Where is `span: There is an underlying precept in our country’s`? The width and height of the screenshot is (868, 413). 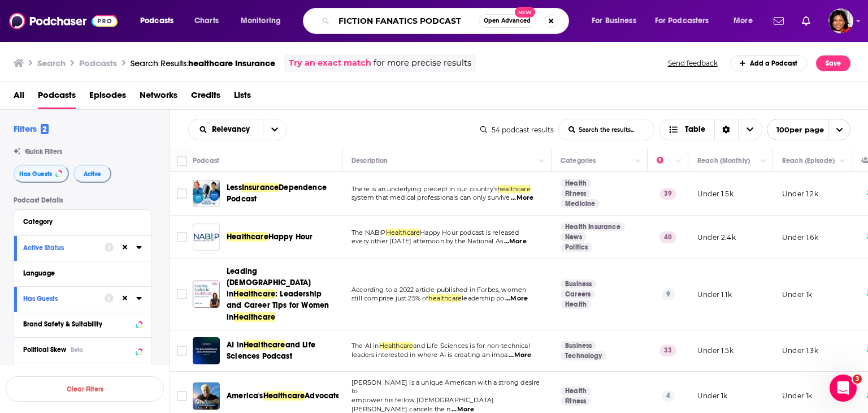
span: There is an underlying precept in our country’s is located at coordinates (425, 189).